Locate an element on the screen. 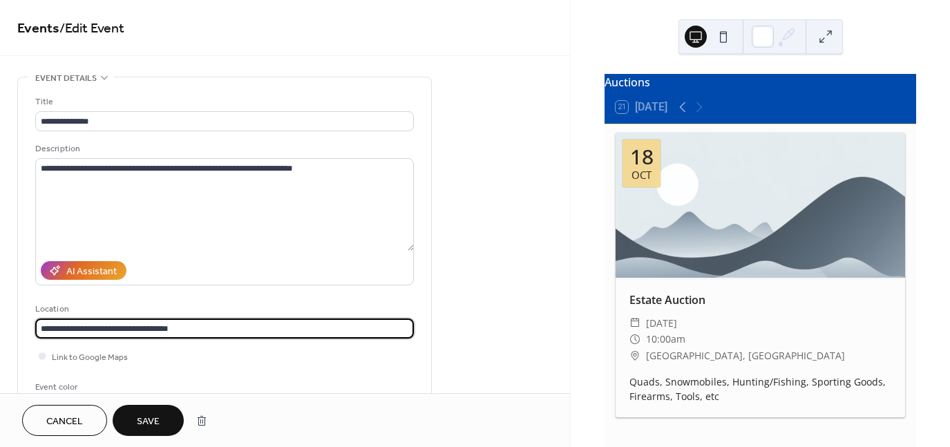 The image size is (950, 447). a: Events is located at coordinates (38, 28).